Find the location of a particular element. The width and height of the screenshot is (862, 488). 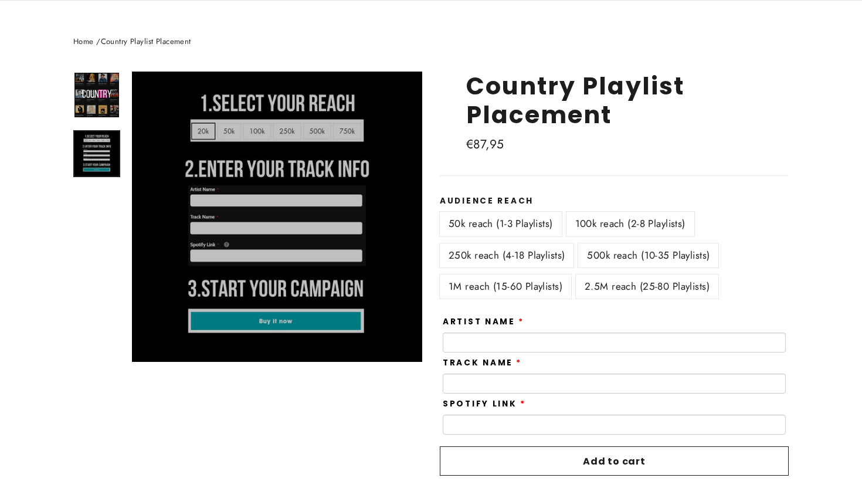

label: 100k reach (2-8 Playlists) is located at coordinates (630, 223).